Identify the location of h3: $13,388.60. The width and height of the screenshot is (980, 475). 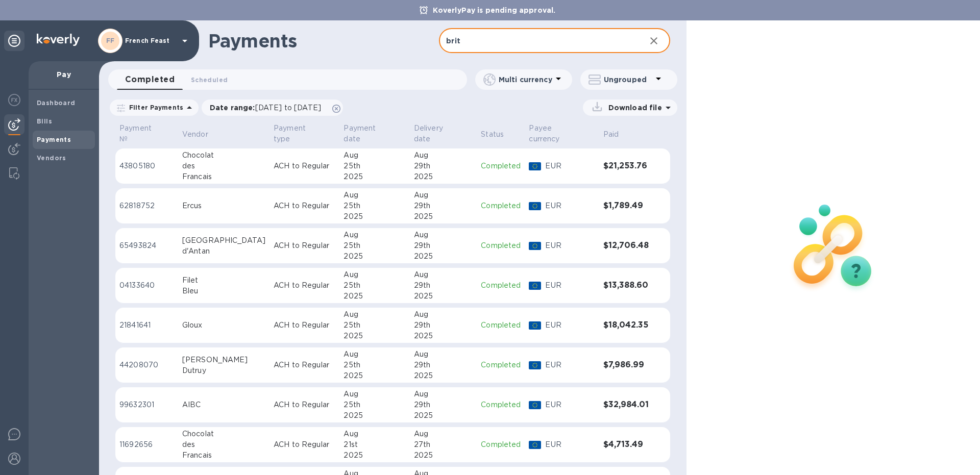
(626, 285).